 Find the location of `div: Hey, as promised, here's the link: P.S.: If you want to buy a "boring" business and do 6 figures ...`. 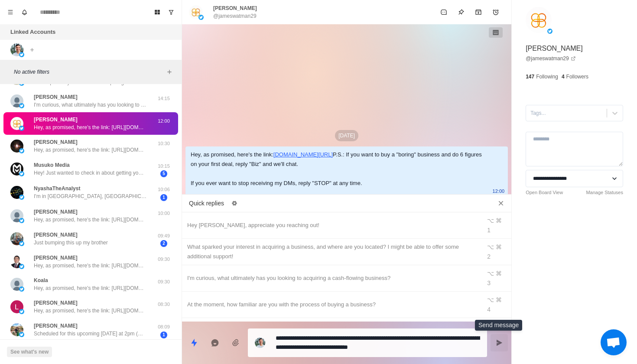

div: Hey, as promised, here's the link: P.S.: If you want to buy a "boring" business and do 6 figures ... is located at coordinates (340, 169).